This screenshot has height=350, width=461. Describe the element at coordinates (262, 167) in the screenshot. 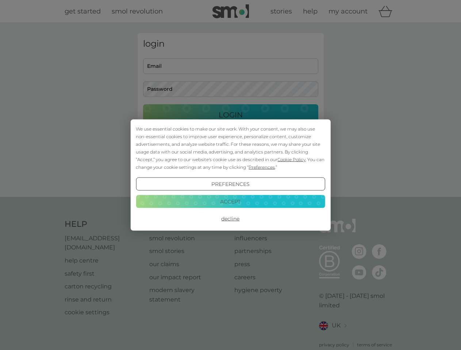

I see `span: Preferences` at that location.